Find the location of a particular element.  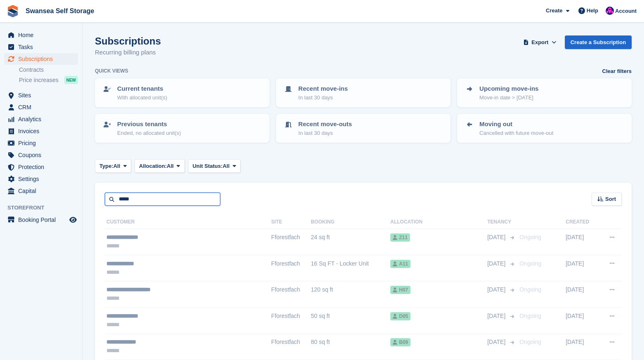

p: Moving out is located at coordinates (516, 124).